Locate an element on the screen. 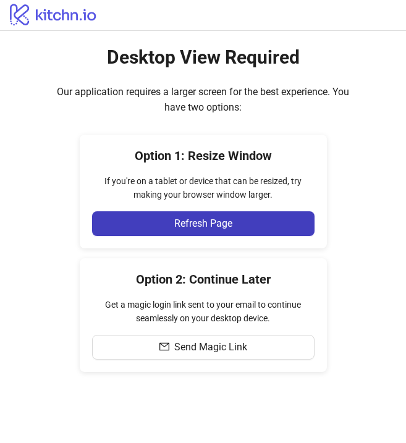  div: Our application requires a larger screen for the best experience. You have two options: is located at coordinates (203, 100).